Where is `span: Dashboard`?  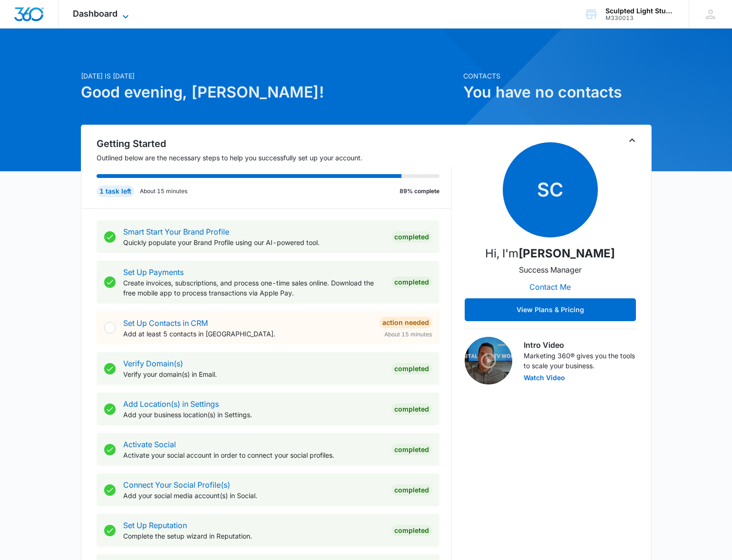
span: Dashboard is located at coordinates (95, 13).